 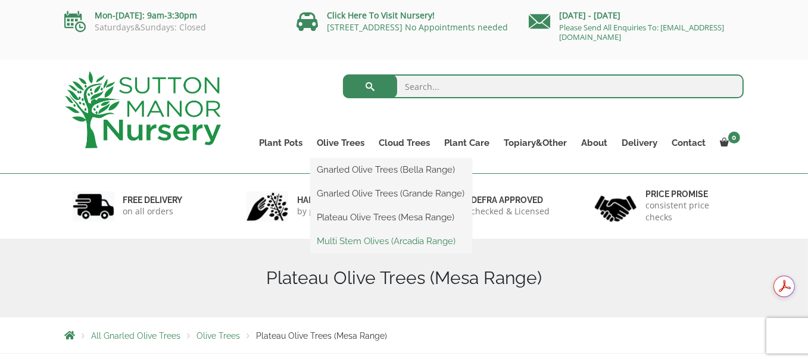 What do you see at coordinates (691, 194) in the screenshot?
I see `h6: Price promise` at bounding box center [691, 194].